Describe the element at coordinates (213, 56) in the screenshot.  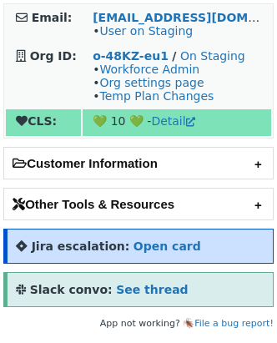
I see `a: On Staging` at that location.